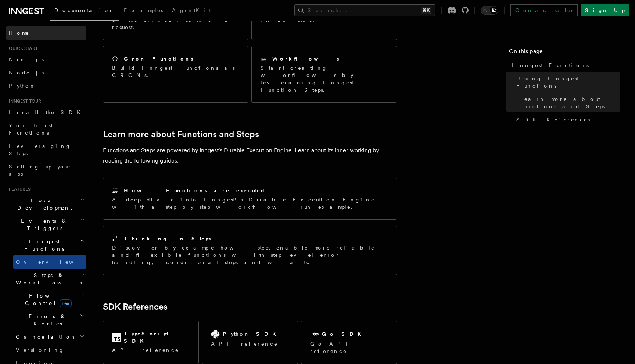  I want to click on button: Inngest Functions, so click(46, 245).